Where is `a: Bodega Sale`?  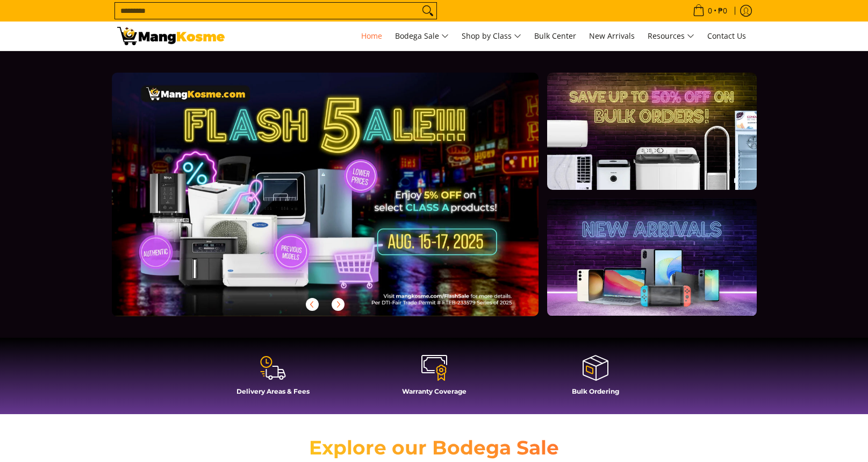
a: Bodega Sale is located at coordinates (422, 36).